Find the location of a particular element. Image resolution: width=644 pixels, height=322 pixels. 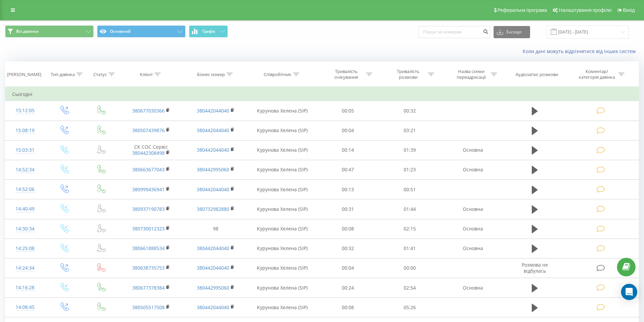

div: Тривалість розмови is located at coordinates (408, 74).